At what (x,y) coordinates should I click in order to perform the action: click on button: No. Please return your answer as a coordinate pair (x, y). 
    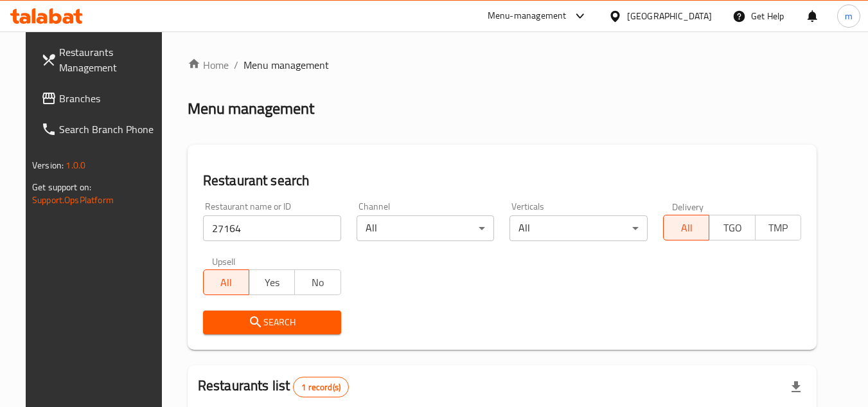
    Looking at the image, I should click on (318, 283).